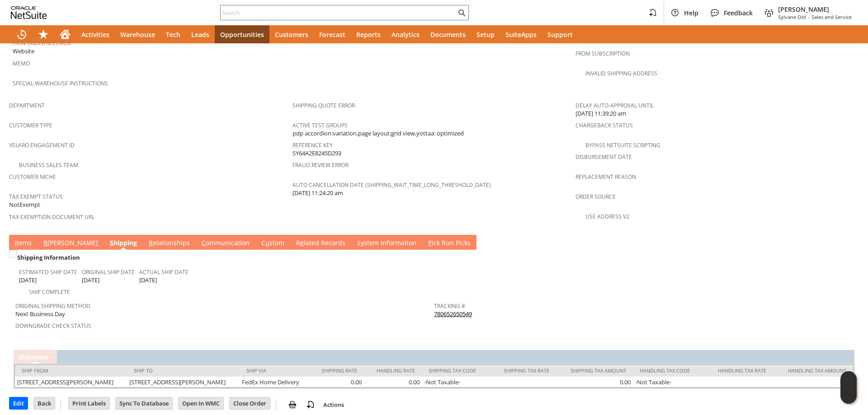  I want to click on div: Shortcuts, so click(44, 34).